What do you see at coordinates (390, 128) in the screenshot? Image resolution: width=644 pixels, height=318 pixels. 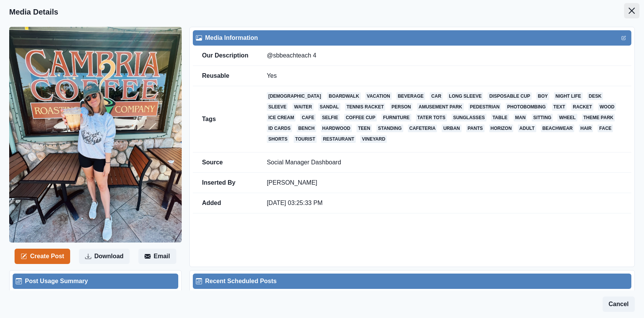 I see `a: standing` at bounding box center [390, 128].